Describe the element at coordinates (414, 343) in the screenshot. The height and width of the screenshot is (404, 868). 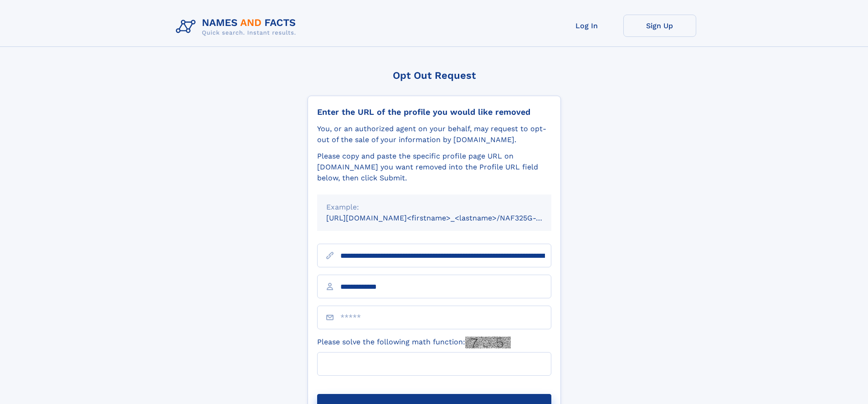
I see `label: Please solve the following math function:` at that location.